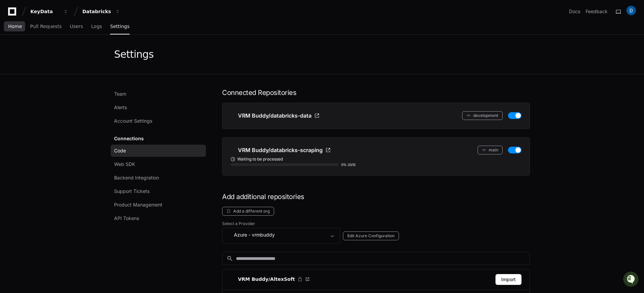 The height and width of the screenshot is (293, 644). What do you see at coordinates (158, 107) in the screenshot?
I see `a: Alerts` at bounding box center [158, 107].